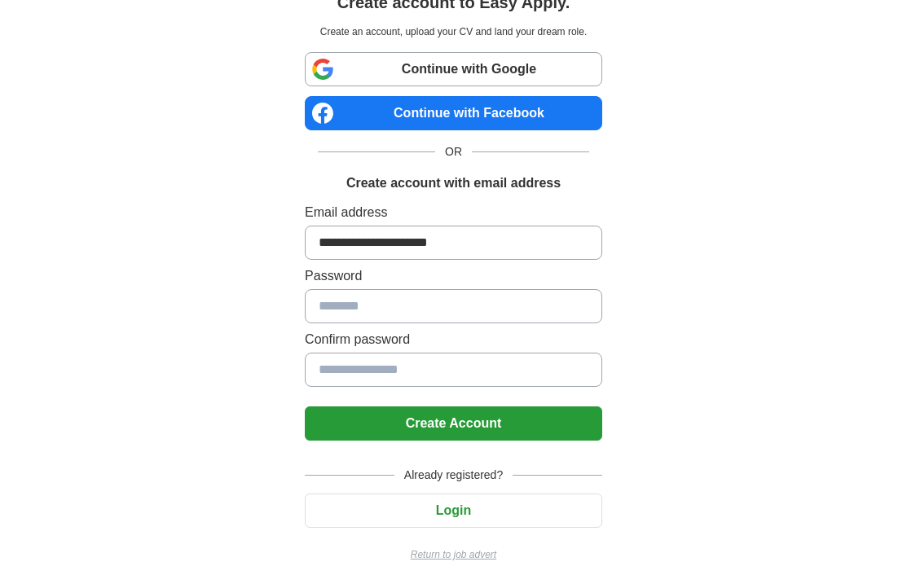 The width and height of the screenshot is (907, 588). Describe the element at coordinates (453, 423) in the screenshot. I see `button: Create Account` at that location.